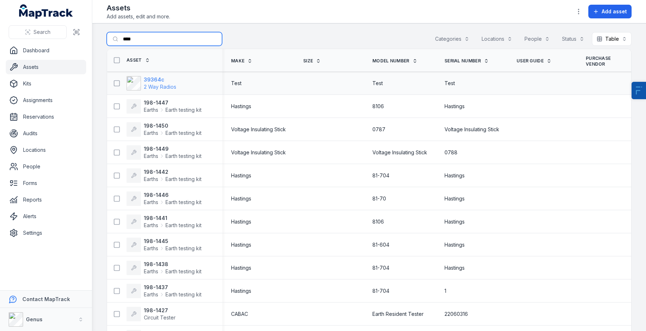 This screenshot has width=646, height=331. I want to click on span: CABAC, so click(239, 314).